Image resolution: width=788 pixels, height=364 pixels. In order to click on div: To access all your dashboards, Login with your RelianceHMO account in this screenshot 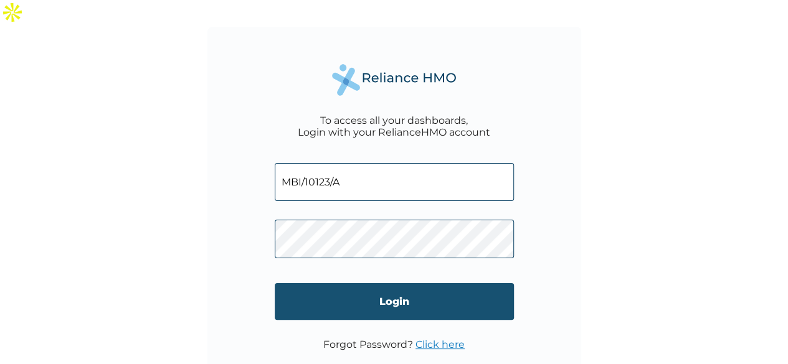, I will do `click(394, 126)`.